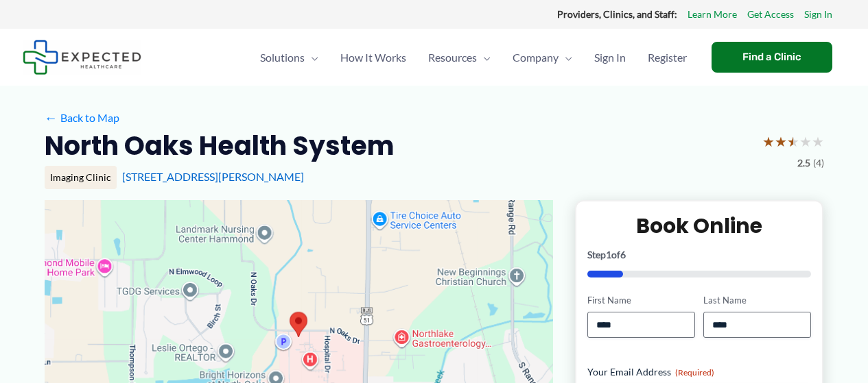 The image size is (868, 383). Describe the element at coordinates (473, 57) in the screenshot. I see `nav: Primary Site Navigation` at that location.